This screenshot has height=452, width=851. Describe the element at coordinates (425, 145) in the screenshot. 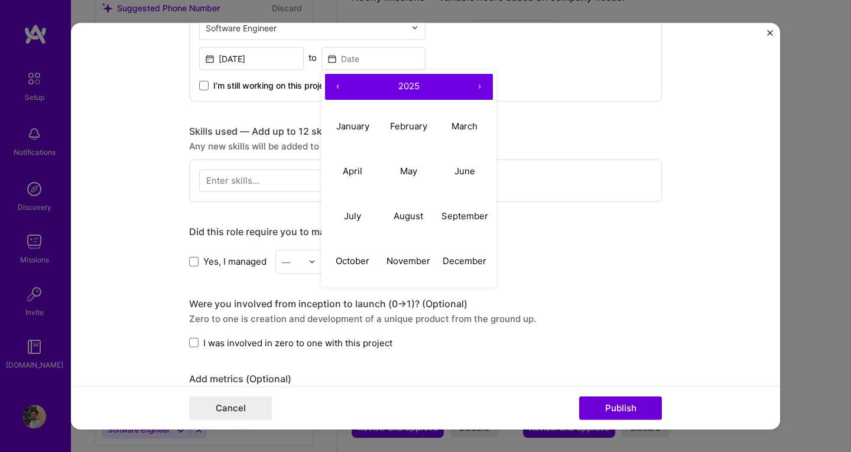

I see `div: Any new skills will be added to your profile.` at that location.